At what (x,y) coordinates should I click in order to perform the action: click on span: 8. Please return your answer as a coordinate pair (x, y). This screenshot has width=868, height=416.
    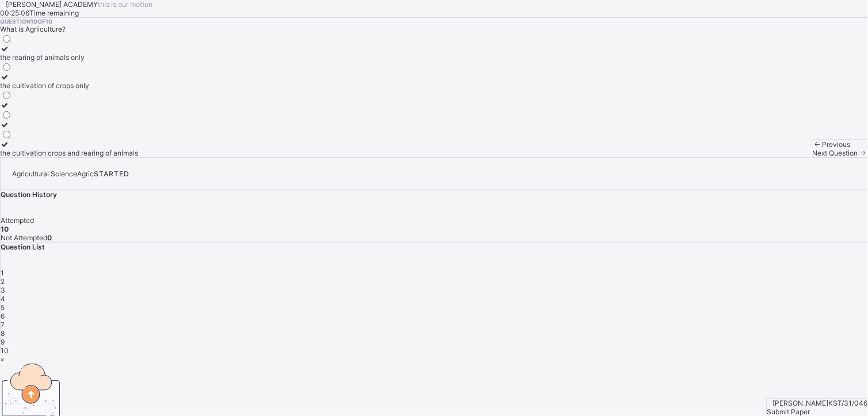
    Looking at the image, I should click on (2, 333).